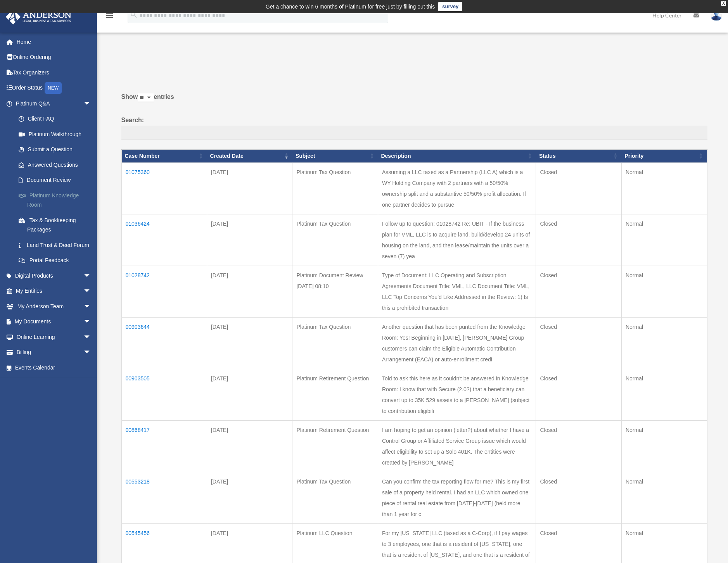 Image resolution: width=728 pixels, height=563 pixels. What do you see at coordinates (164, 446) in the screenshot?
I see `td: 00868417` at bounding box center [164, 446].